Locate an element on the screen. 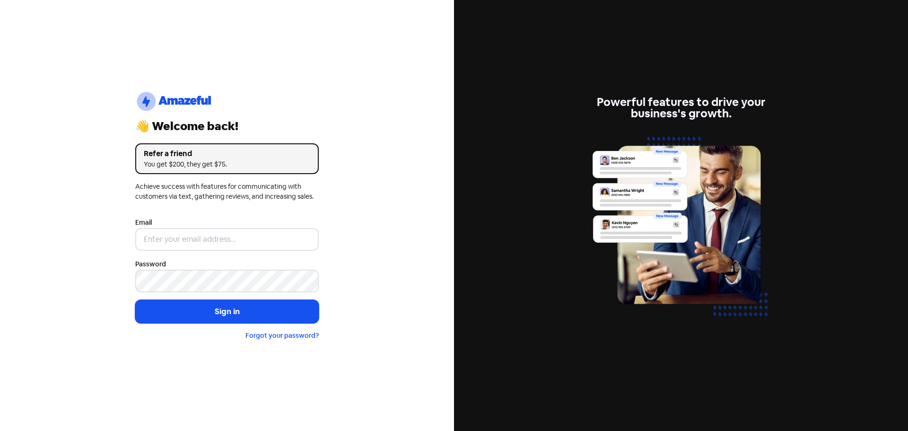 Image resolution: width=908 pixels, height=431 pixels. div: You get $200, they get $75. is located at coordinates (227, 164).